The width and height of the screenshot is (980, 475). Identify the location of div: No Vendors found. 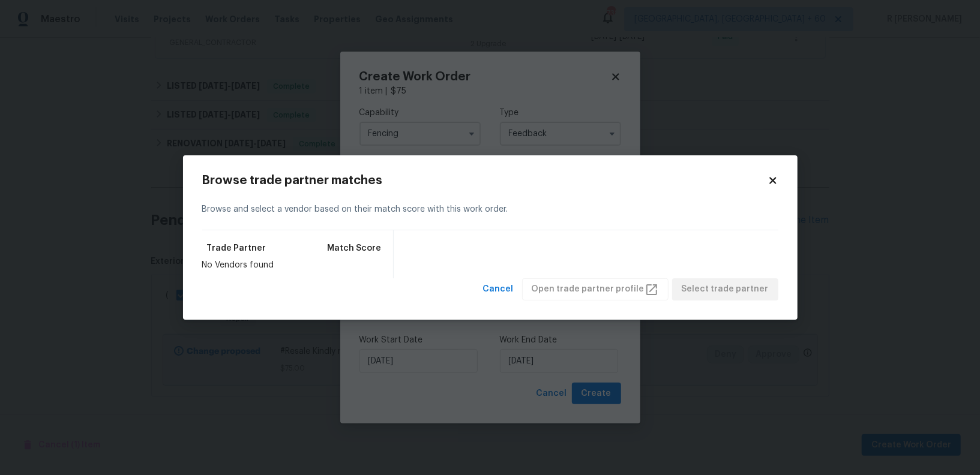
(294, 265).